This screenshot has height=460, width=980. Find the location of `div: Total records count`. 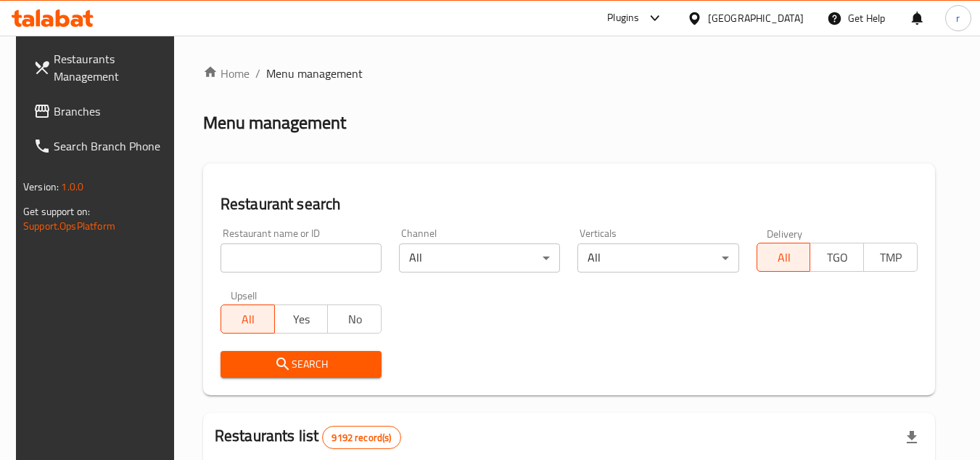

div: Total records count is located at coordinates (362, 438).